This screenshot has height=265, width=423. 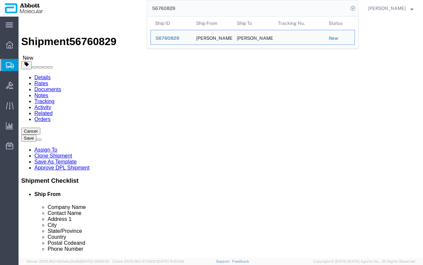 I want to click on a: Support, so click(x=224, y=261).